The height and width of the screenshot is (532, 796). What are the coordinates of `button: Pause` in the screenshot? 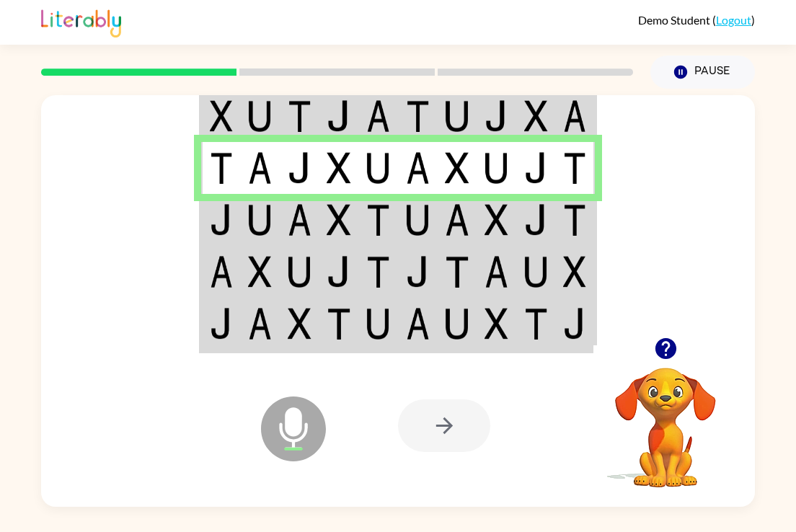 It's located at (702, 72).